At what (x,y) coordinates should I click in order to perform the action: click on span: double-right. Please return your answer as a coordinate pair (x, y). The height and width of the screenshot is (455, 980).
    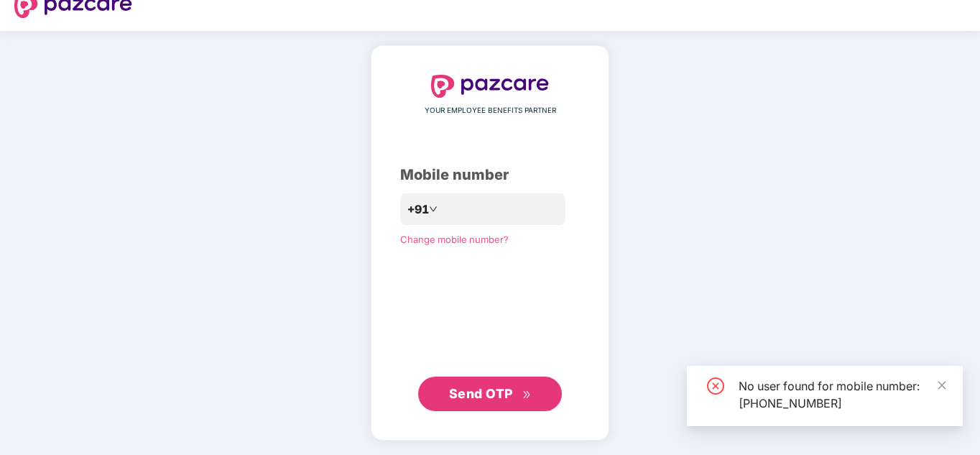
    Looking at the image, I should click on (526, 395).